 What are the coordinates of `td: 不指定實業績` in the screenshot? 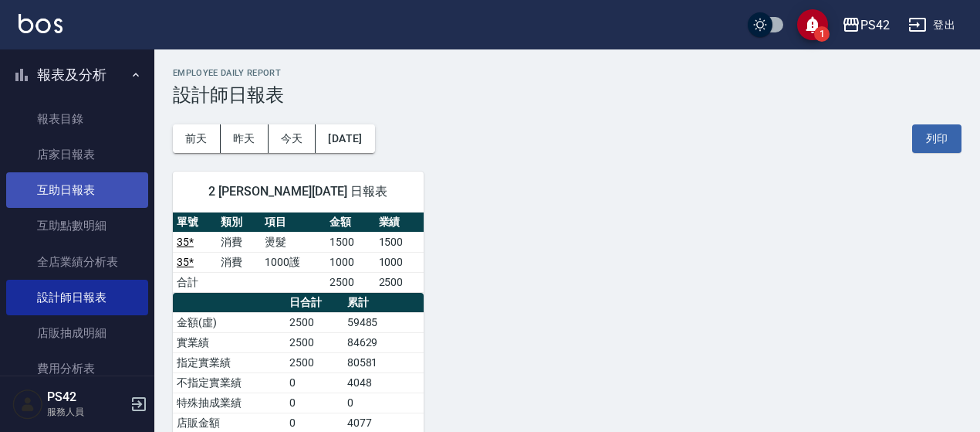 It's located at (229, 382).